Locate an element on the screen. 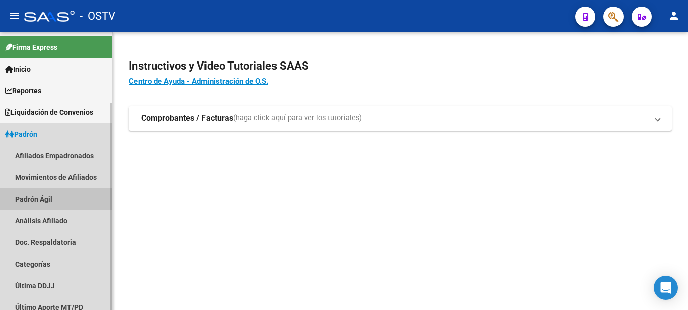 This screenshot has height=310, width=688. a: Centro de Ayuda - Administración de O.S. is located at coordinates (198, 81).